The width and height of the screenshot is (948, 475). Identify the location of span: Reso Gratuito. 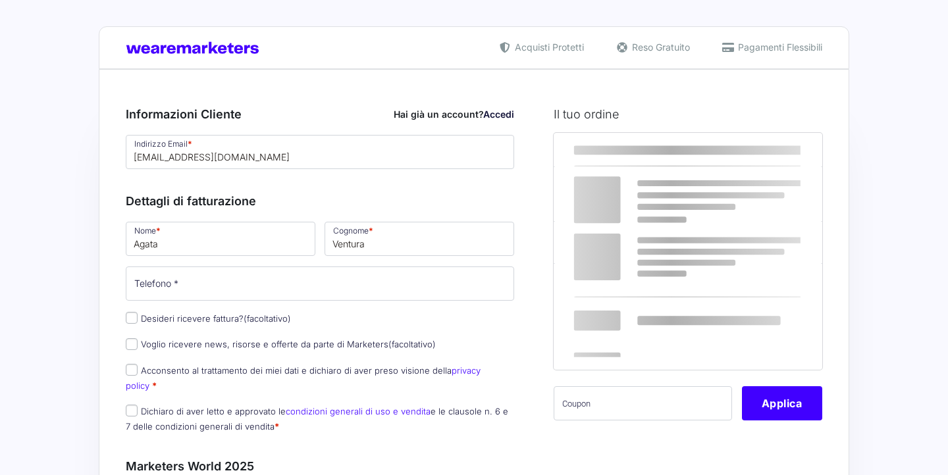
(659, 47).